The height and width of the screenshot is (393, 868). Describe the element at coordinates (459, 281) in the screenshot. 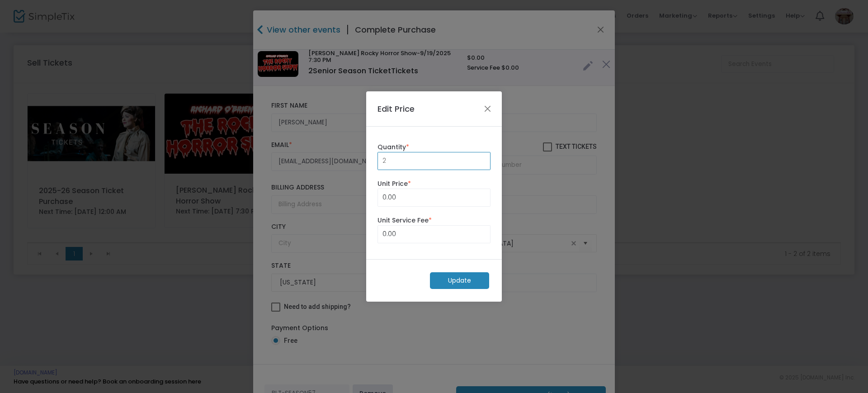

I see `m-button: Update` at that location.